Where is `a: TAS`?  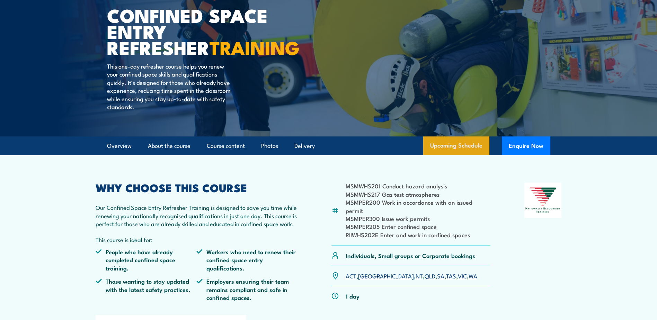 a: TAS is located at coordinates (451, 275).